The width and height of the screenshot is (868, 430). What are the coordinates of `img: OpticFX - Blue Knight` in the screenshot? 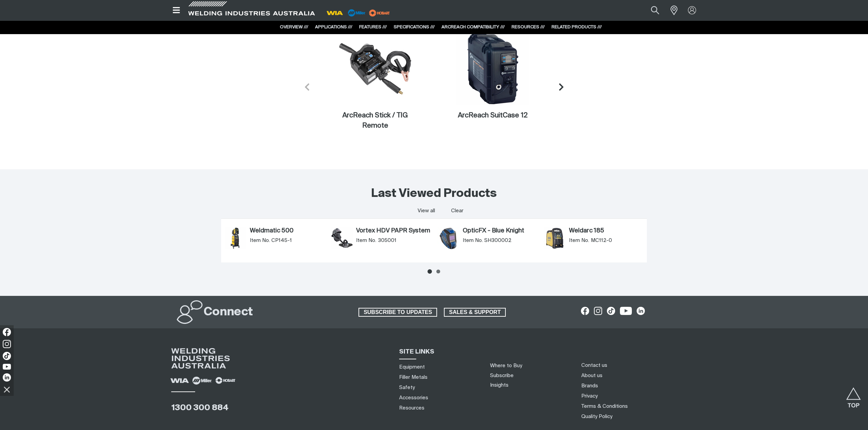 It's located at (448, 239).